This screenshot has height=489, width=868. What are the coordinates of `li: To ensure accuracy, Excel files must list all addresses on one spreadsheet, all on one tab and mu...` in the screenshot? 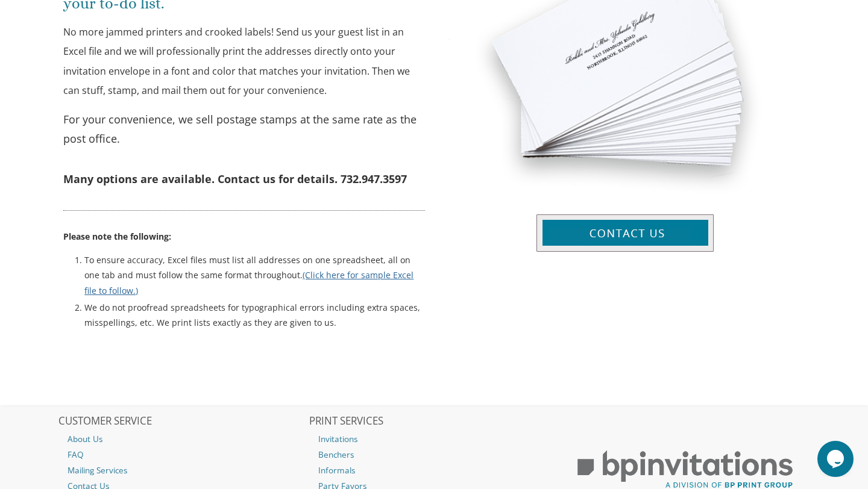 It's located at (254, 276).